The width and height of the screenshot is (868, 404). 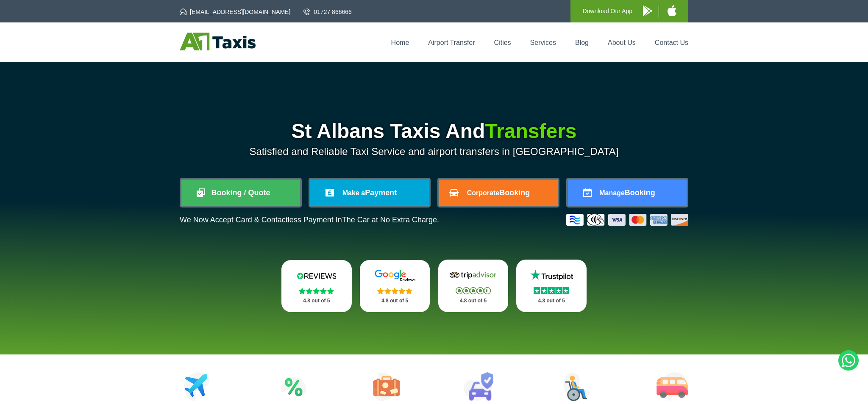 I want to click on img: Google, so click(x=395, y=276).